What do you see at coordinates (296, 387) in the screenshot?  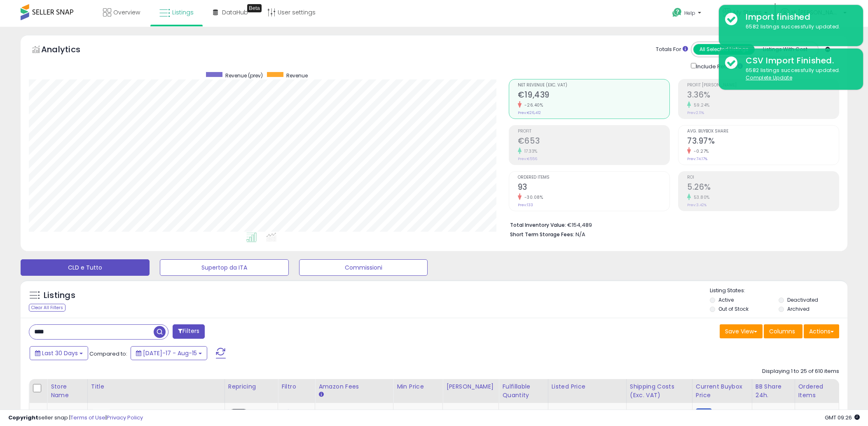 I see `div: Filtro` at bounding box center [296, 387].